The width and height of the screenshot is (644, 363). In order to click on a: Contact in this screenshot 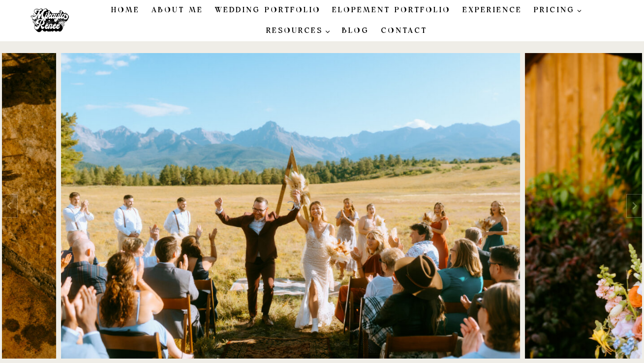, I will do `click(404, 31)`.